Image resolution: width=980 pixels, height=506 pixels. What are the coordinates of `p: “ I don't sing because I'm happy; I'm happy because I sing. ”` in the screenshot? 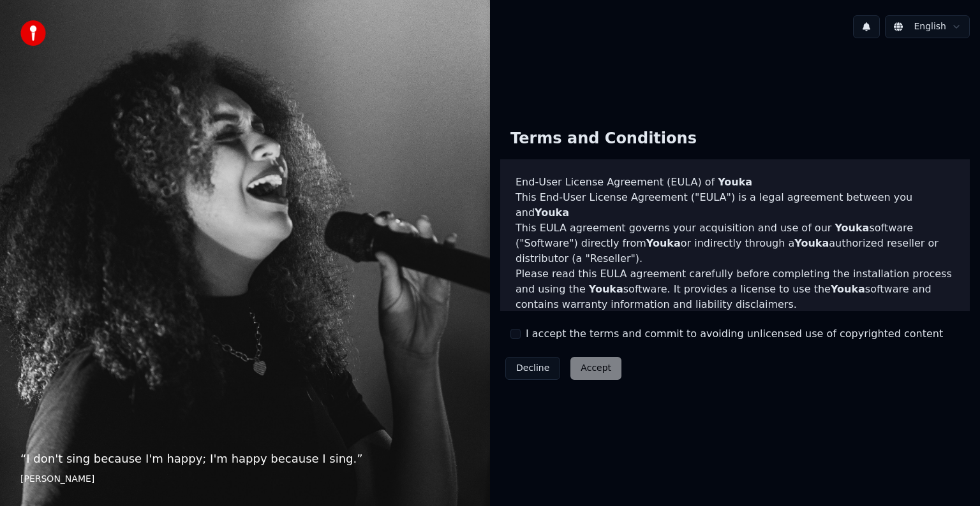 It's located at (245, 459).